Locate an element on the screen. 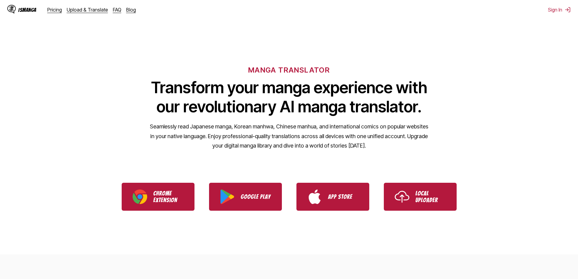 The image size is (578, 279). button: Sign In is located at coordinates (560, 10).